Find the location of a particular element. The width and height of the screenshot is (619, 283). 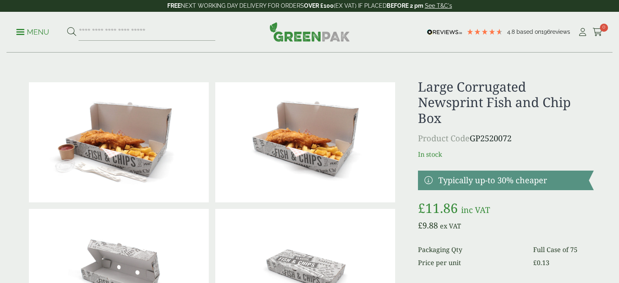

p: Menu is located at coordinates (33, 32).